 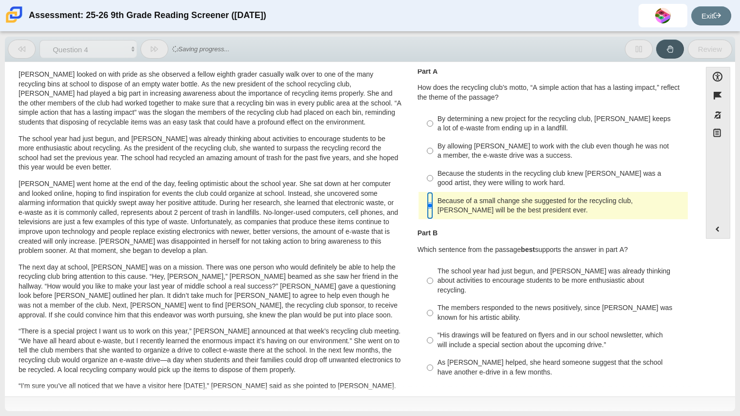 What do you see at coordinates (427, 233) in the screenshot?
I see `b: Part B` at bounding box center [427, 233].